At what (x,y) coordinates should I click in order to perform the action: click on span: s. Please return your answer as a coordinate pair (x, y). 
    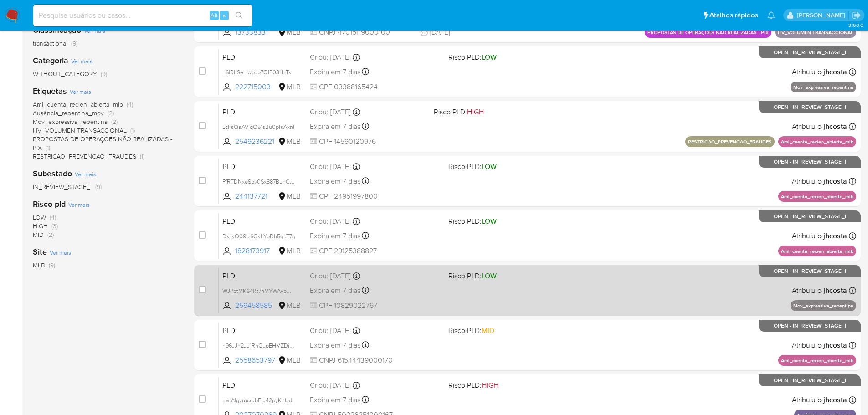
    Looking at the image, I should click on (224, 15).